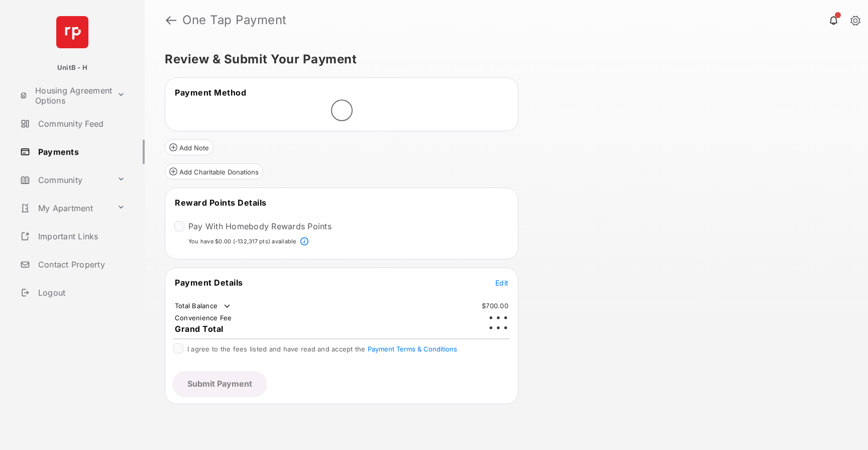  What do you see at coordinates (203, 306) in the screenshot?
I see `td: Total Balance` at bounding box center [203, 306].